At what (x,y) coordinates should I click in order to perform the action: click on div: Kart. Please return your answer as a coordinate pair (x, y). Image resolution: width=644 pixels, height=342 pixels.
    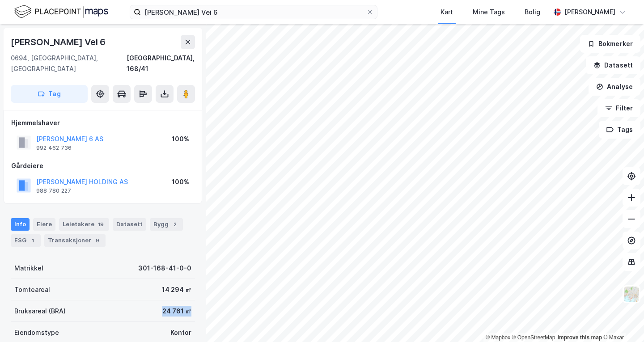
    Looking at the image, I should click on (447, 12).